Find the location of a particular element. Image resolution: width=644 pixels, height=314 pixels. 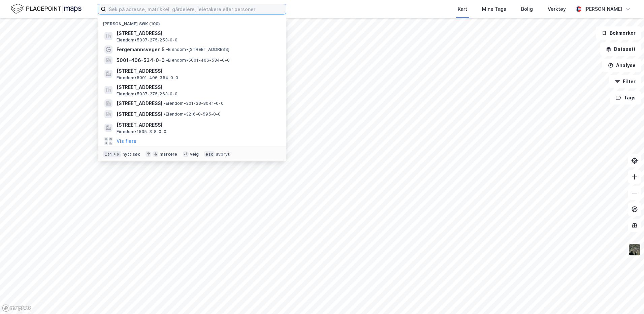

span: Eiendom • 3216-8-595-0-0 is located at coordinates (192, 114).